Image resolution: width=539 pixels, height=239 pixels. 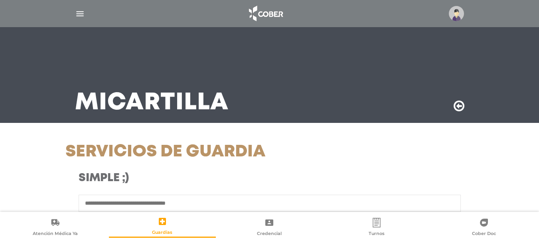 I want to click on span: Atención Médica Ya, so click(x=55, y=234).